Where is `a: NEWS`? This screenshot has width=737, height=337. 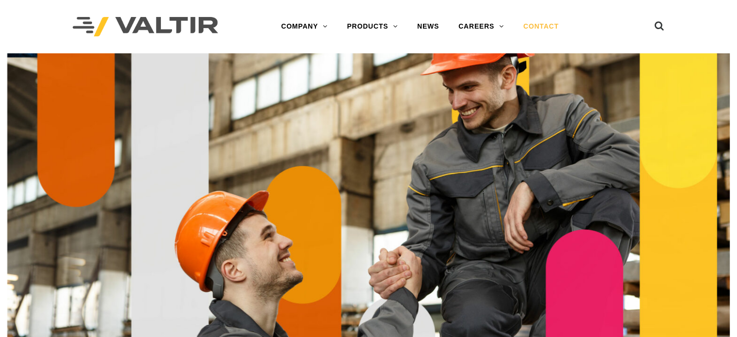
a: NEWS is located at coordinates (428, 27).